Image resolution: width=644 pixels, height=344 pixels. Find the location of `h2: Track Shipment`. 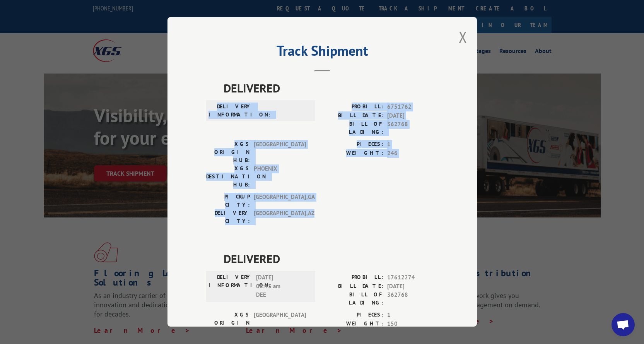

h2: Track Shipment is located at coordinates (322, 52).